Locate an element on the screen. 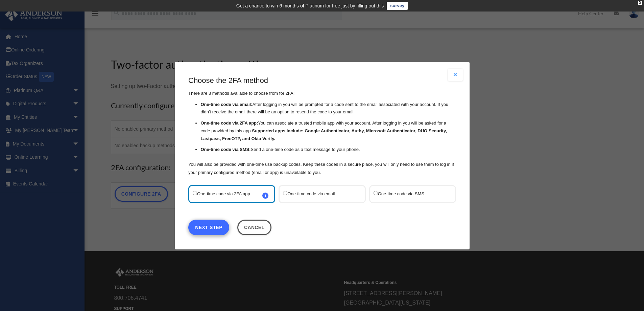 The height and width of the screenshot is (311, 644). strong: One-time code via 2FA app: is located at coordinates (229, 123).